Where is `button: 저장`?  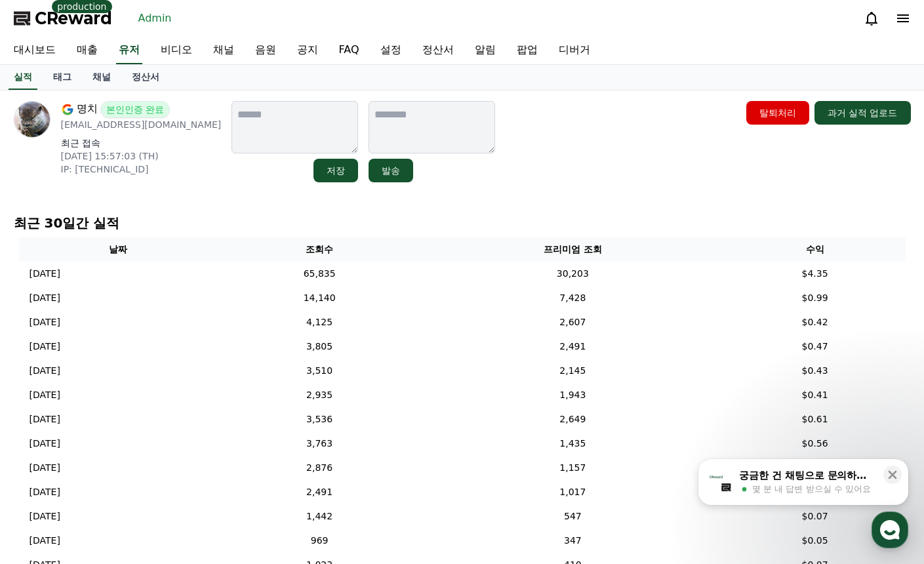
button: 저장 is located at coordinates (336, 170).